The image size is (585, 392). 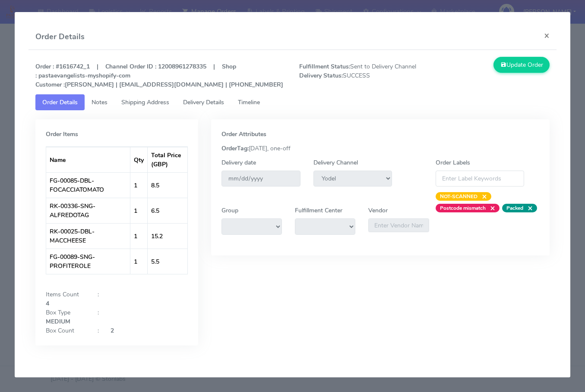 What do you see at coordinates (65, 294) in the screenshot?
I see `div: Items Count` at bounding box center [65, 294].